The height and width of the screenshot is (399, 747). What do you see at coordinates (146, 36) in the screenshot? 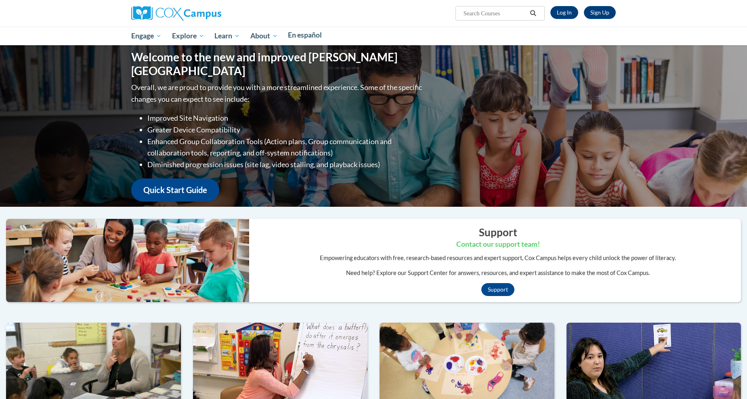
I see `span: Engage` at bounding box center [146, 36].